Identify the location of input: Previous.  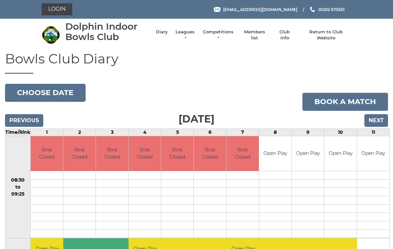
(24, 120).